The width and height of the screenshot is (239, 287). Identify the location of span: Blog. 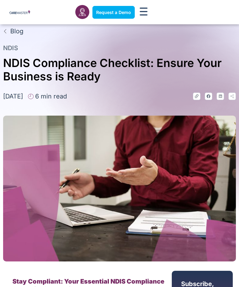
(16, 31).